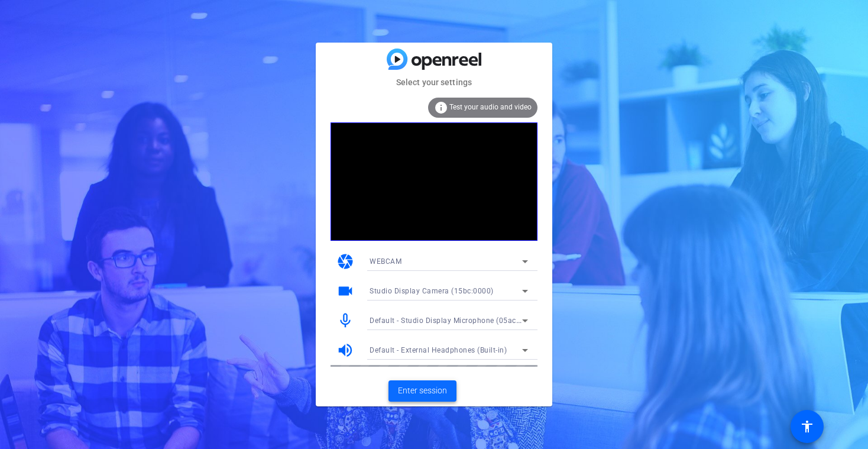 This screenshot has height=449, width=868. I want to click on span: WEBCAM, so click(386, 262).